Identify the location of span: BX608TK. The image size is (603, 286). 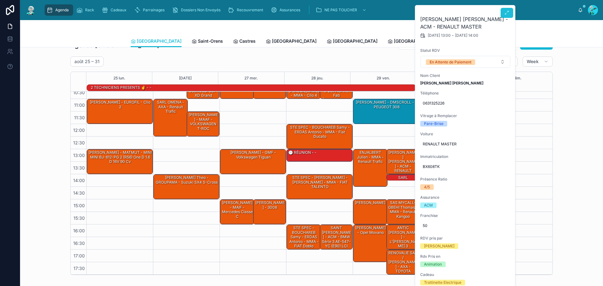
(465, 167).